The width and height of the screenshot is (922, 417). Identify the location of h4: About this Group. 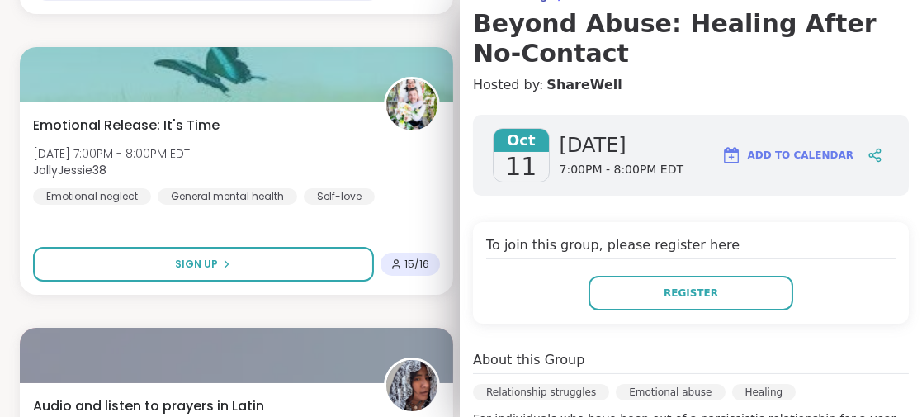
(528, 360).